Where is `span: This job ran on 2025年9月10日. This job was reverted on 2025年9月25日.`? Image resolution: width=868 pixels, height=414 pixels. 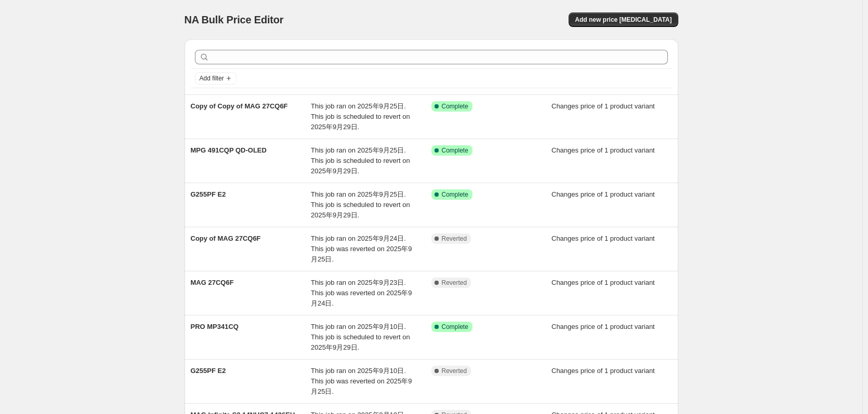
span: This job ran on 2025年9月10日. This job was reverted on 2025年9月25日. is located at coordinates (361, 381).